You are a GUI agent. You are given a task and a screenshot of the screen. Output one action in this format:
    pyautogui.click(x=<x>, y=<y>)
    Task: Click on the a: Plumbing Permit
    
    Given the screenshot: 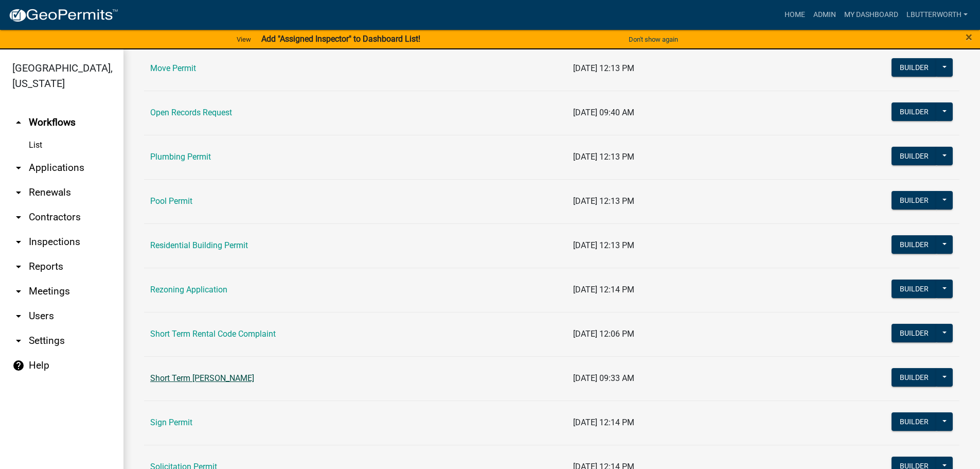 What is the action you would take?
    pyautogui.click(x=181, y=156)
    